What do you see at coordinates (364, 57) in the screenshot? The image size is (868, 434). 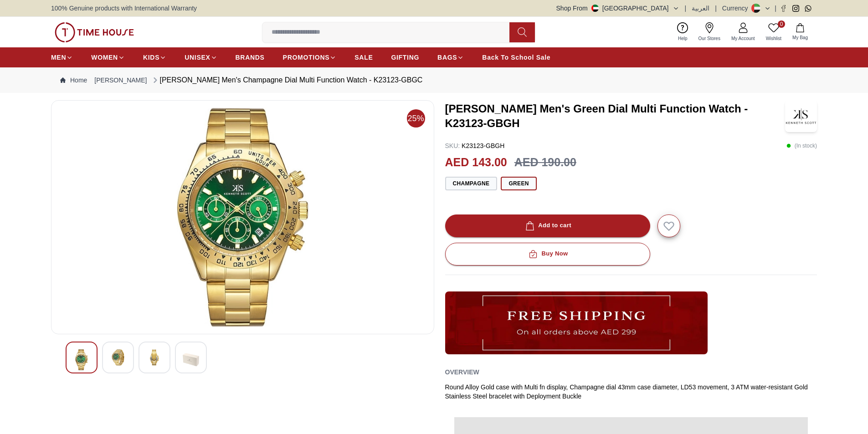 I see `a: SALE` at bounding box center [364, 57].